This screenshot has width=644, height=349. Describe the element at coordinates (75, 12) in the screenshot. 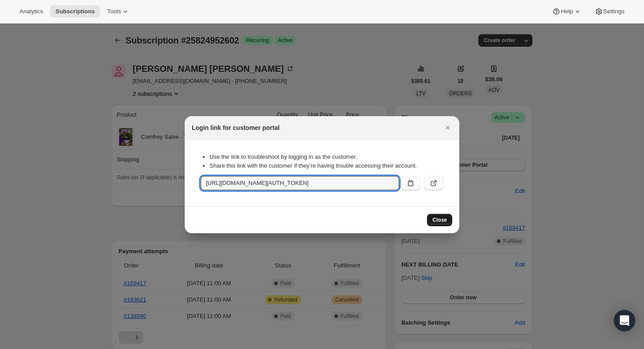

I see `span: Subscriptions` at that location.